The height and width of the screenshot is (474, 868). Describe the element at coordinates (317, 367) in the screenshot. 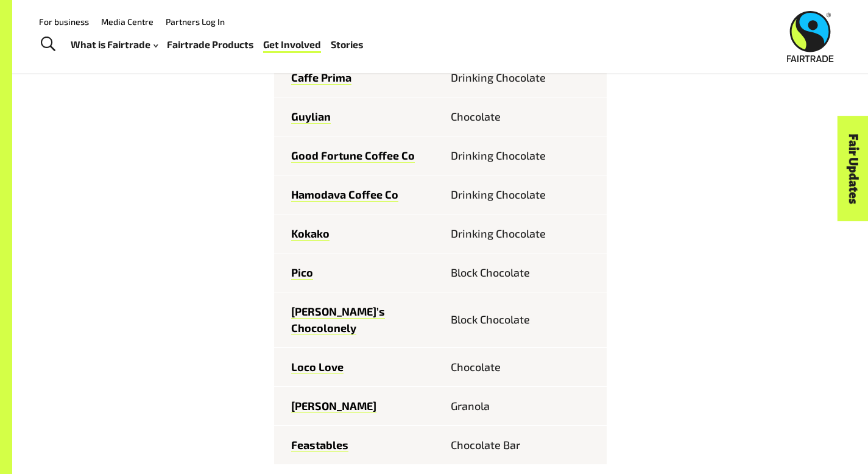

I see `a: Loco Love` at that location.